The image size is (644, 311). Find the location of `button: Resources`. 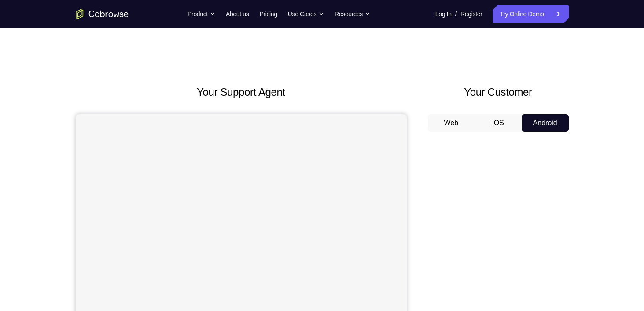

button: Resources is located at coordinates (352, 14).